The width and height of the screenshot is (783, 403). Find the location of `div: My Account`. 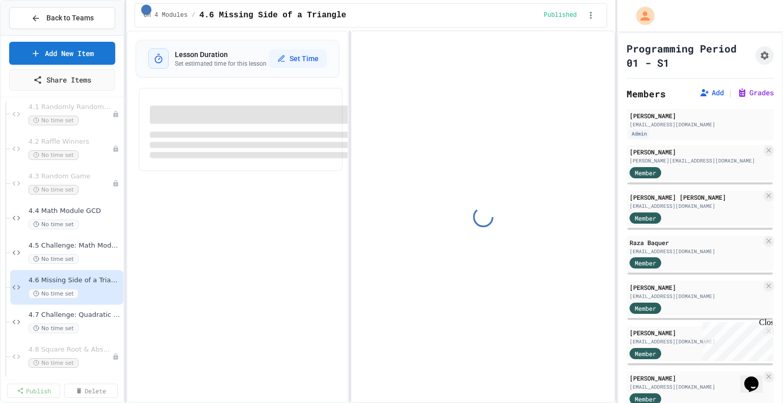

div: My Account is located at coordinates (642, 16).